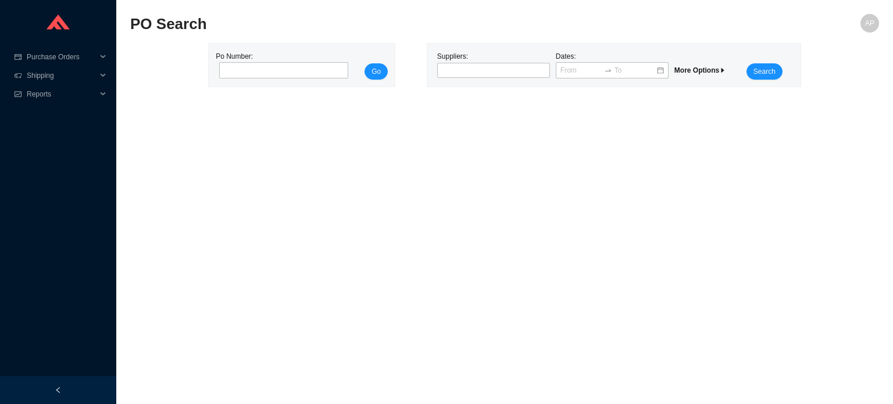 This screenshot has width=893, height=404. I want to click on span: swap-right, so click(608, 70).